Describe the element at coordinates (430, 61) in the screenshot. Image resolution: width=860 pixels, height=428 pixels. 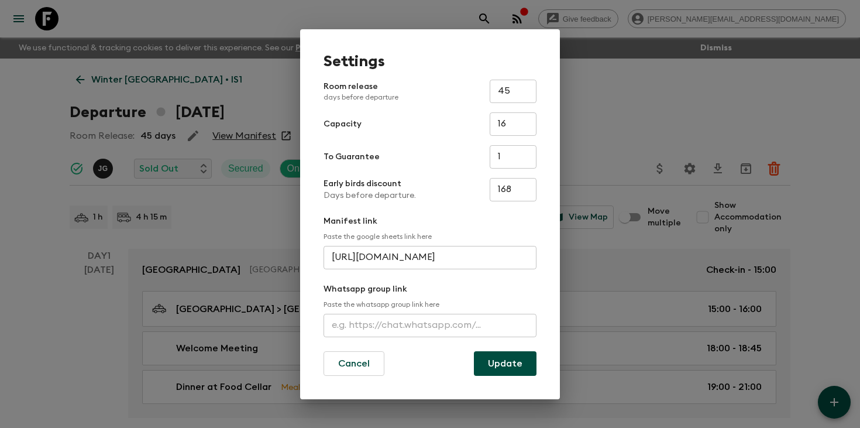
I see `h1: Settings` at that location.